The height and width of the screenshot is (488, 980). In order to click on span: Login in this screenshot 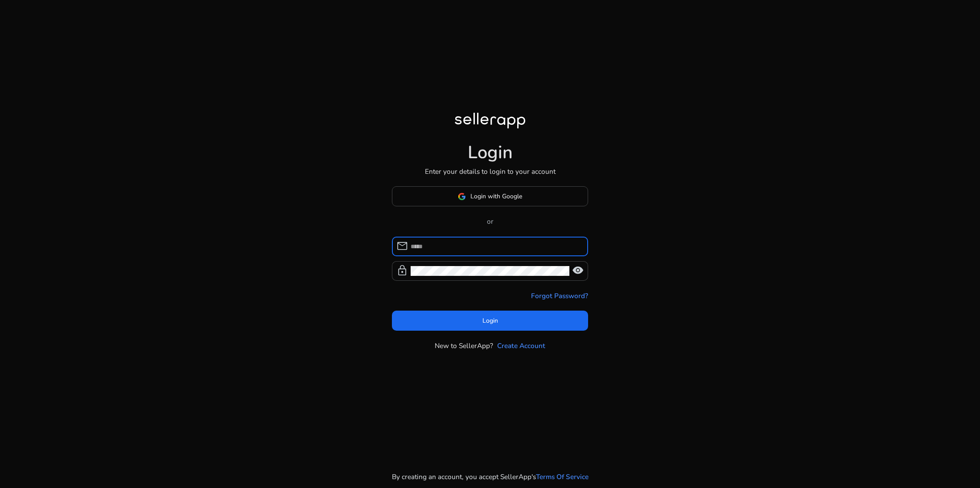, I will do `click(490, 320)`.